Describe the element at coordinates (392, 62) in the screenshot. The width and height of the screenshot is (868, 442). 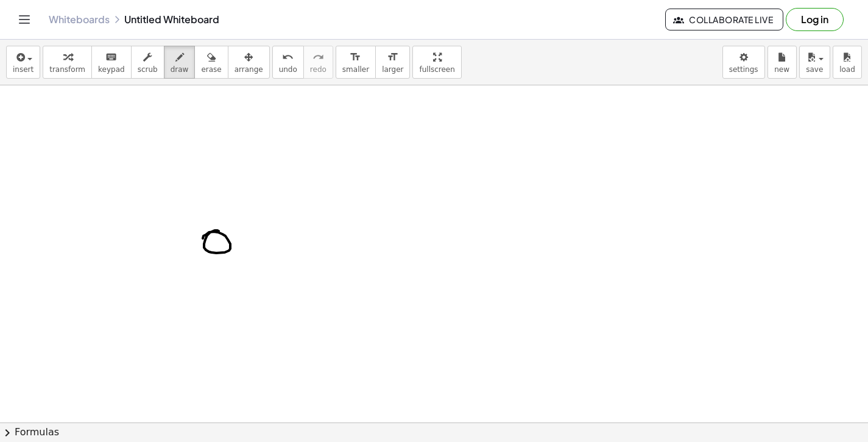
I see `button: format_sizelarger` at that location.